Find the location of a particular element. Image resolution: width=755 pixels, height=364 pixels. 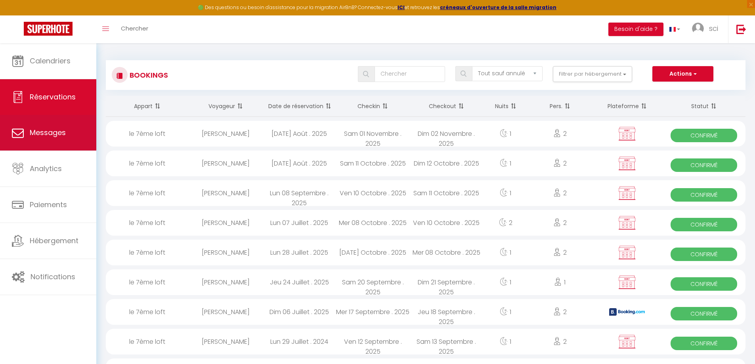

span: Réservations is located at coordinates (53, 97).